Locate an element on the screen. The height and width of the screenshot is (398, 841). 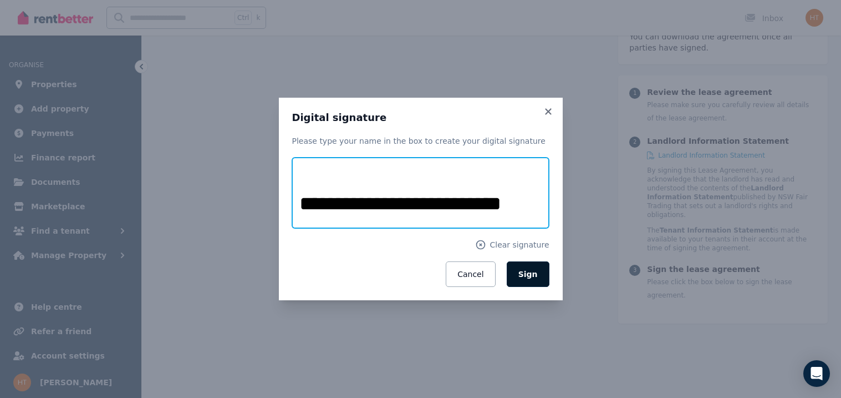
div: Open Intercom Messenger is located at coordinates (817, 373).